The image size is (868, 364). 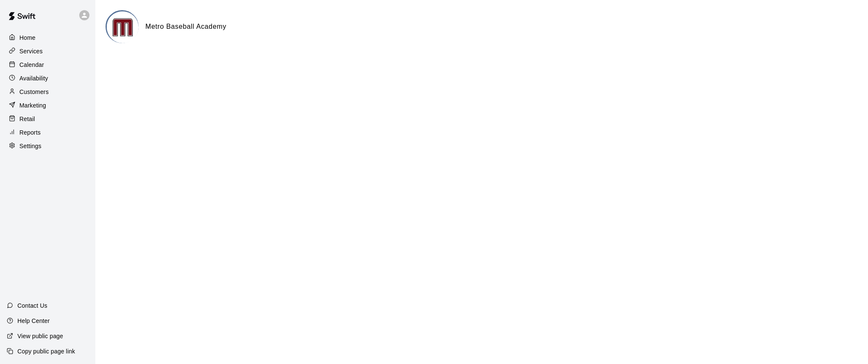 What do you see at coordinates (47, 146) in the screenshot?
I see `a: Settings` at bounding box center [47, 146].